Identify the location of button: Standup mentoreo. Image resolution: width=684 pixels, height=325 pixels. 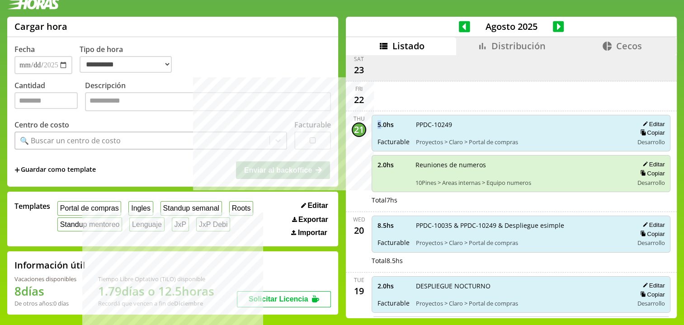
(90, 224).